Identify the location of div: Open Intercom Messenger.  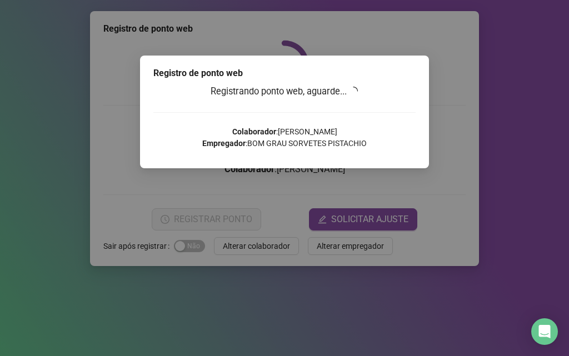
(545, 332).